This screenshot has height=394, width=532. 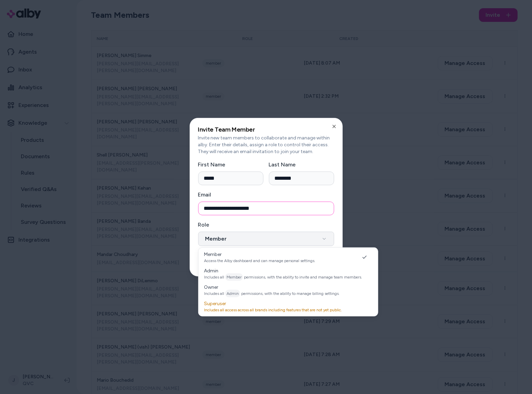 I want to click on p: Includes all access across all brands including features that are not yet public., so click(x=273, y=310).